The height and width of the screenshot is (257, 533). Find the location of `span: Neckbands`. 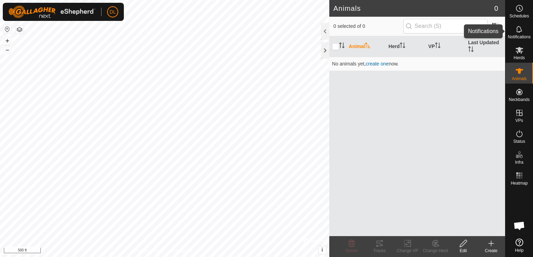

span: Neckbands is located at coordinates (519, 100).